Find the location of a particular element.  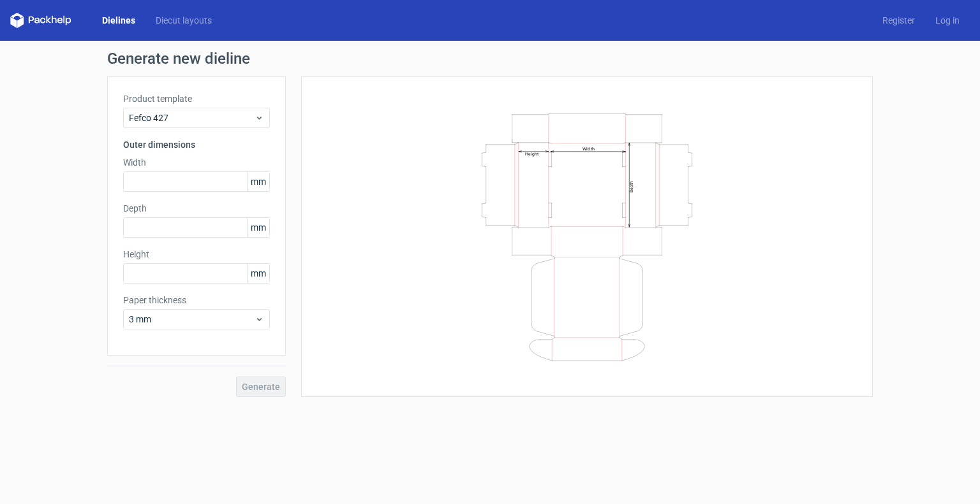

span: 3 mm is located at coordinates (191, 320).